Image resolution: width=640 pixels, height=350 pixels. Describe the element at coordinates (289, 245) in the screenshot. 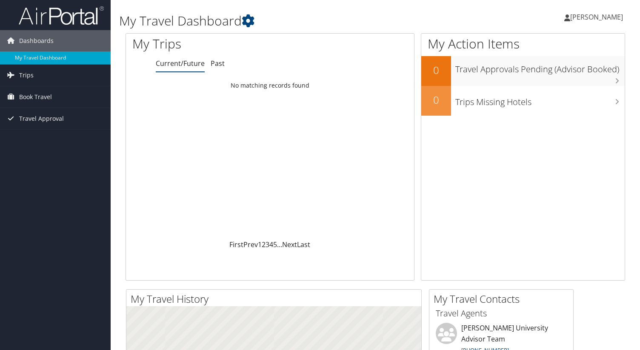

I see `a: Next` at that location.